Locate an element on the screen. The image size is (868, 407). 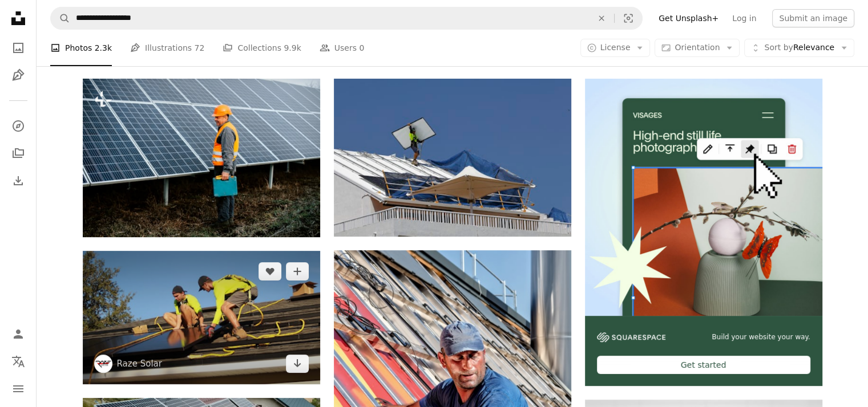
a: Home — Unsplash is located at coordinates (18, 19).